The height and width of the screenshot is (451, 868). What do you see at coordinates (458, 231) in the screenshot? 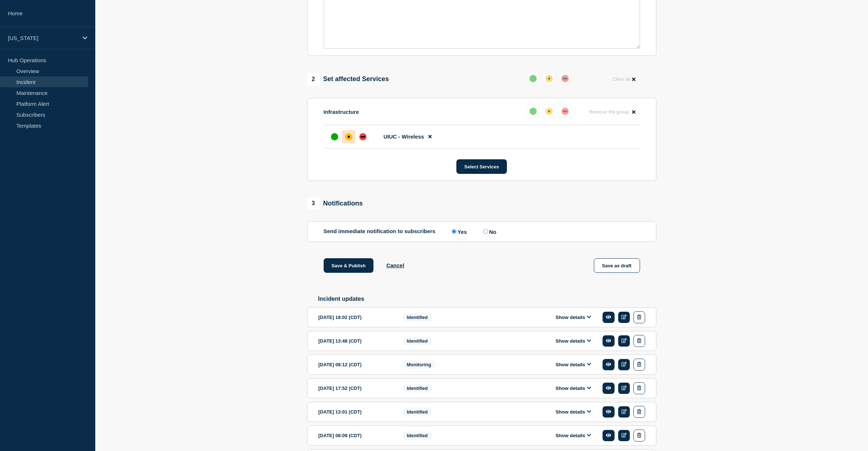
I see `label: Yes` at bounding box center [458, 231].